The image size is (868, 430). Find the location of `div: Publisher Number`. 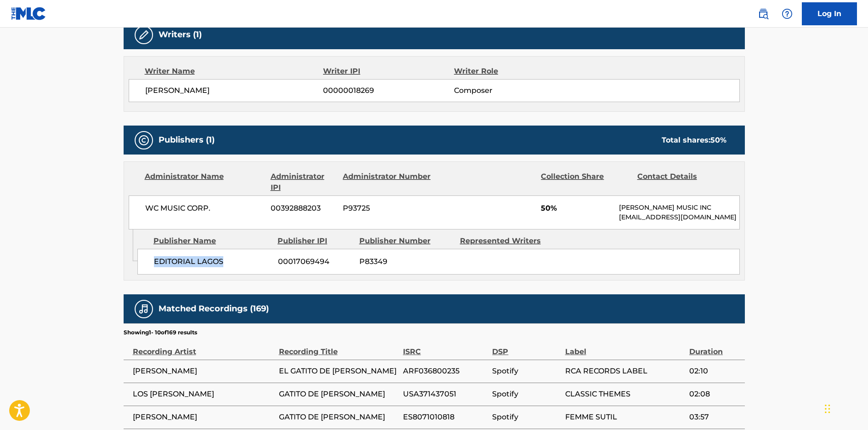

div: Publisher Number is located at coordinates (406, 241).